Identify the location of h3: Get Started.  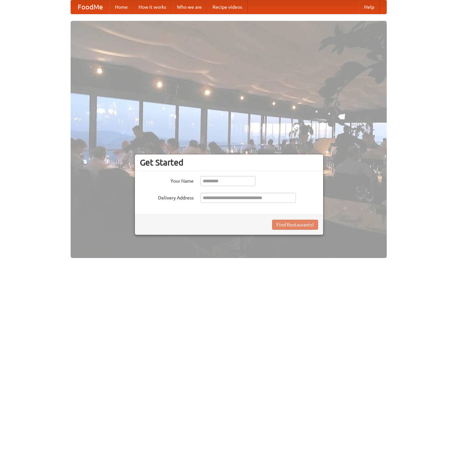
(229, 163).